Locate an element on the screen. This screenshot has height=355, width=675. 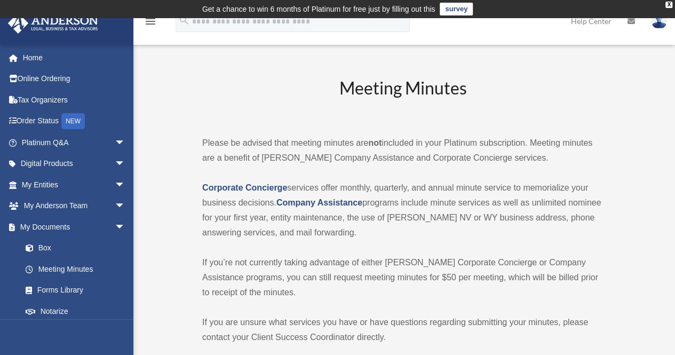
p: Please be advised that meeting minutes are included in your Platinum subscription. Meeting minute... is located at coordinates (403, 151).